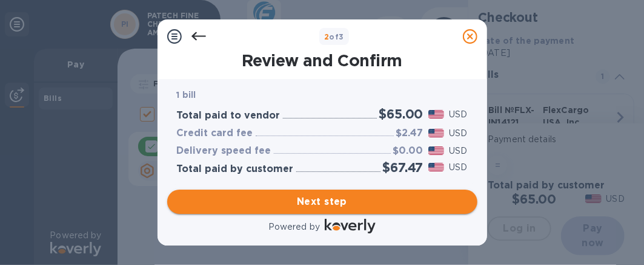 This screenshot has height=265, width=644. Describe the element at coordinates (334, 37) in the screenshot. I see `b: of 3` at that location.